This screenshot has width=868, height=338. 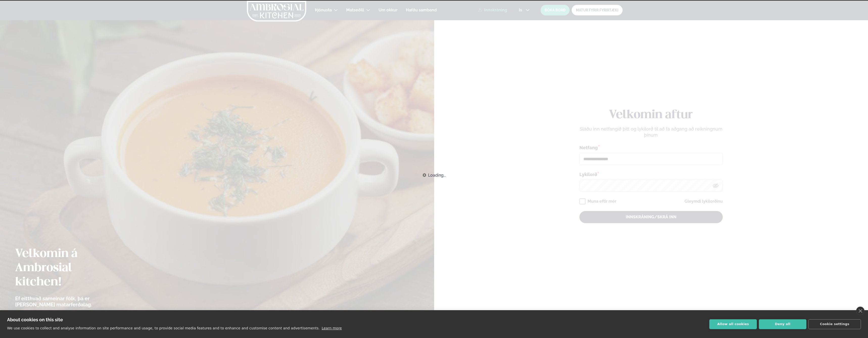 I want to click on span: Loading..., so click(x=437, y=175).